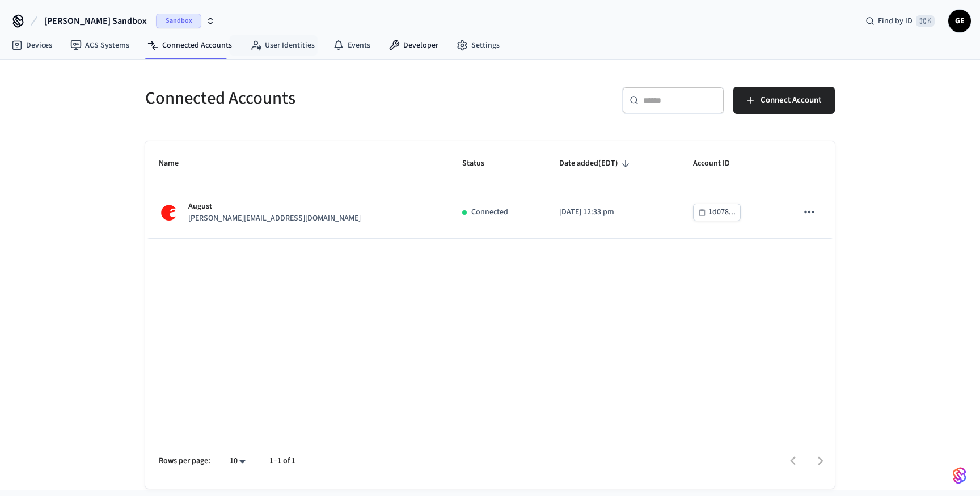  What do you see at coordinates (274, 206) in the screenshot?
I see `p: August` at bounding box center [274, 206].